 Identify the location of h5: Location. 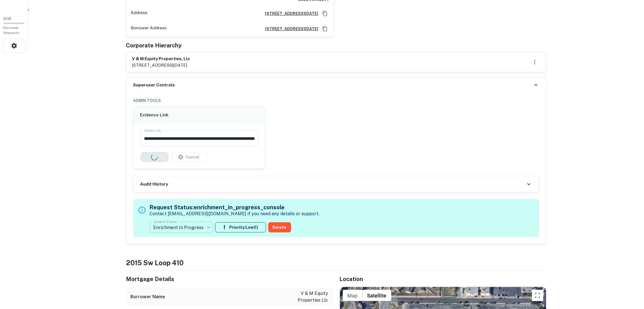
(442, 279).